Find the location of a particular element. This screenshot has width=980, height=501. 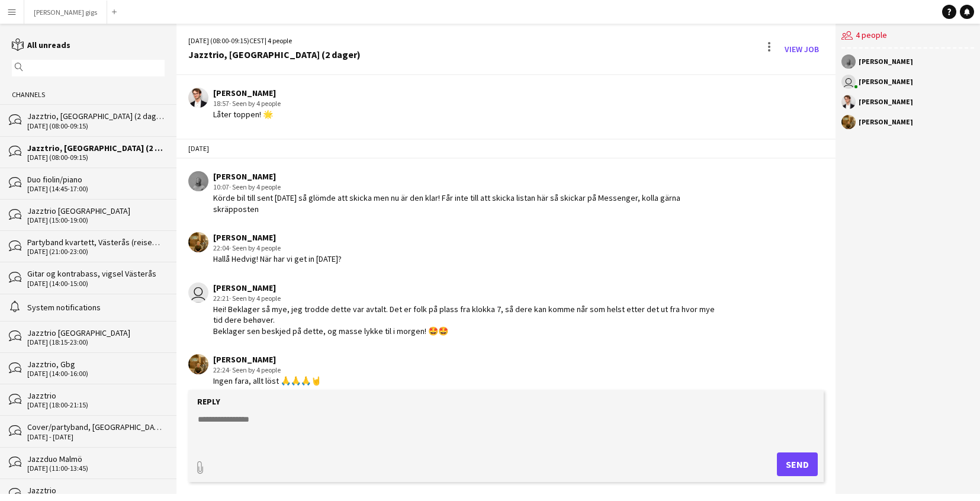

button: Send is located at coordinates (797, 465).